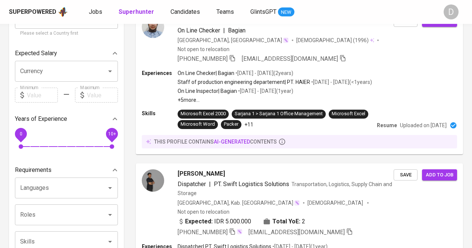 This screenshot has height=248, width=472. I want to click on div: Requirements, so click(66, 170).